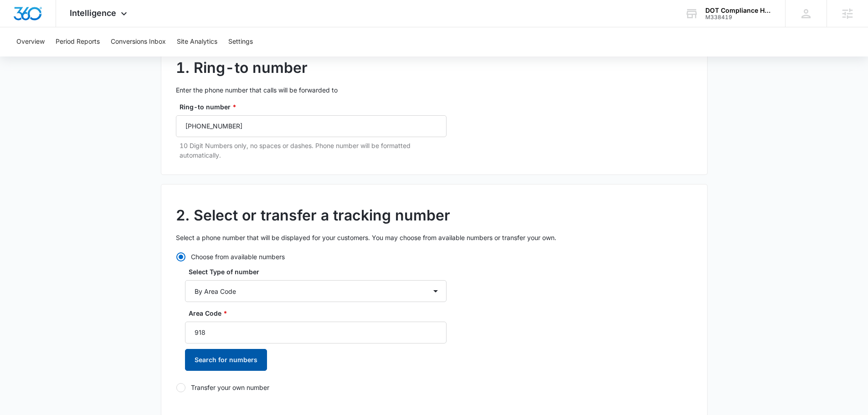 The height and width of the screenshot is (415, 868). Describe the element at coordinates (78, 42) in the screenshot. I see `button: Period Reports` at that location.